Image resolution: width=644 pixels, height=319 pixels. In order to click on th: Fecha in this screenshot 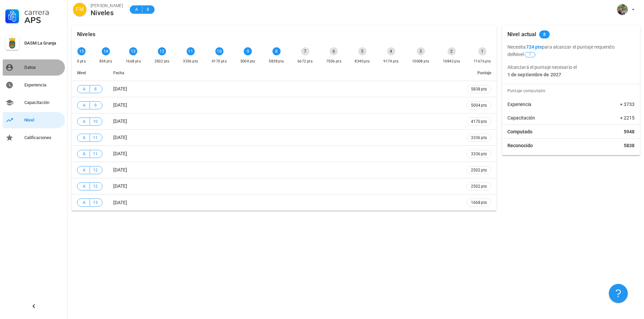, I will do `click(284, 73)`.